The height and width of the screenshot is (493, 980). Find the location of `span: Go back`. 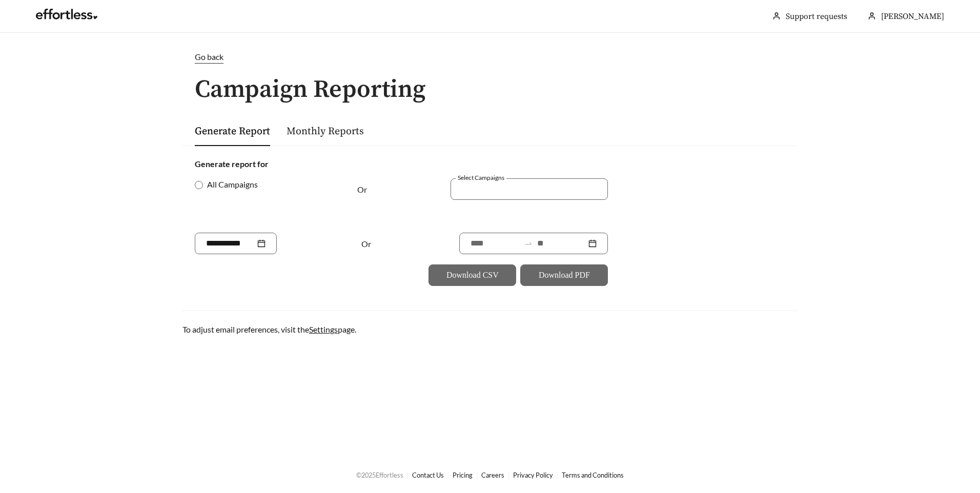

span: Go back is located at coordinates (209, 56).